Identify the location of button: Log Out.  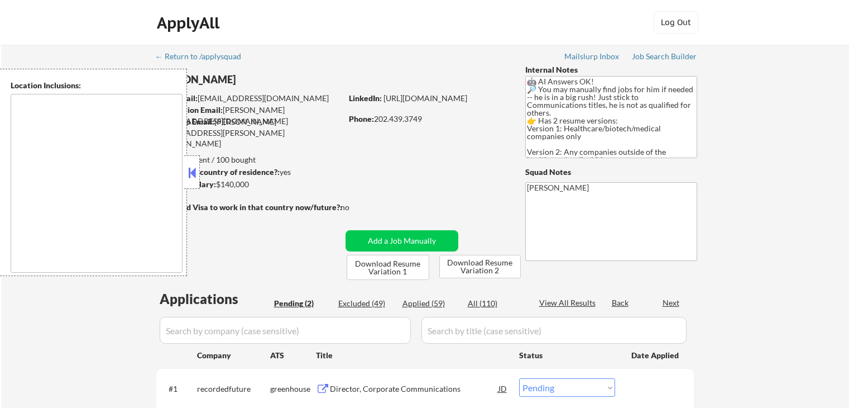
(676, 22).